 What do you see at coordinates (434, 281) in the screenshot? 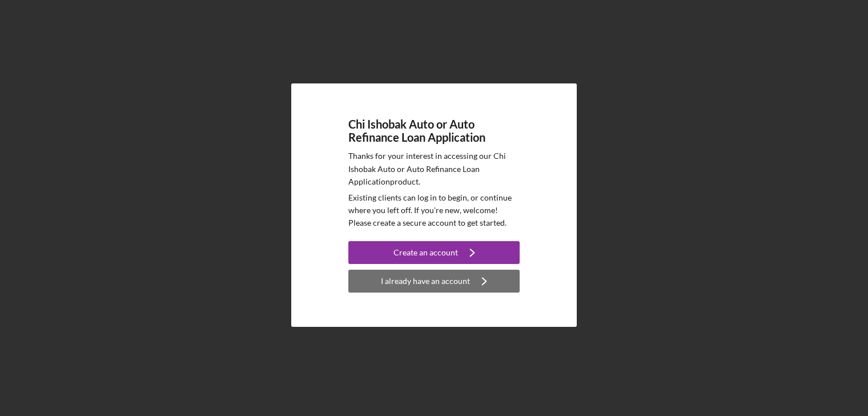
I see `button: I already have an account` at bounding box center [434, 281].